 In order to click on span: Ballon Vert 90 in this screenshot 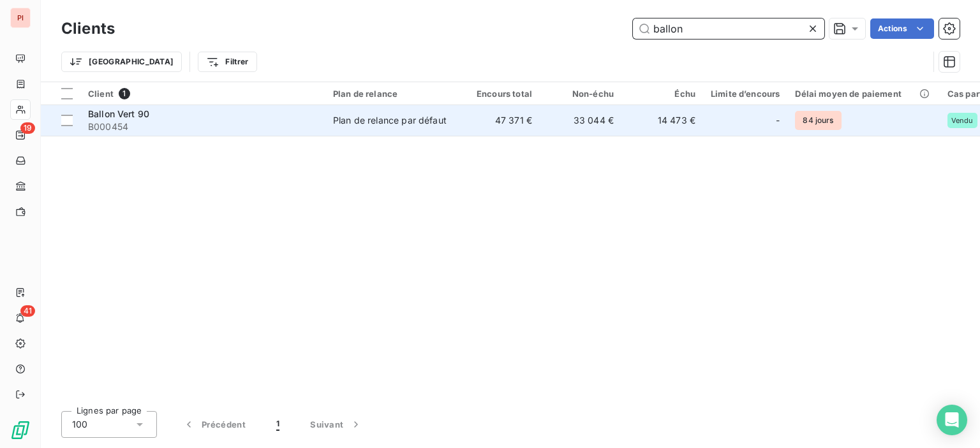, I will do `click(118, 114)`.